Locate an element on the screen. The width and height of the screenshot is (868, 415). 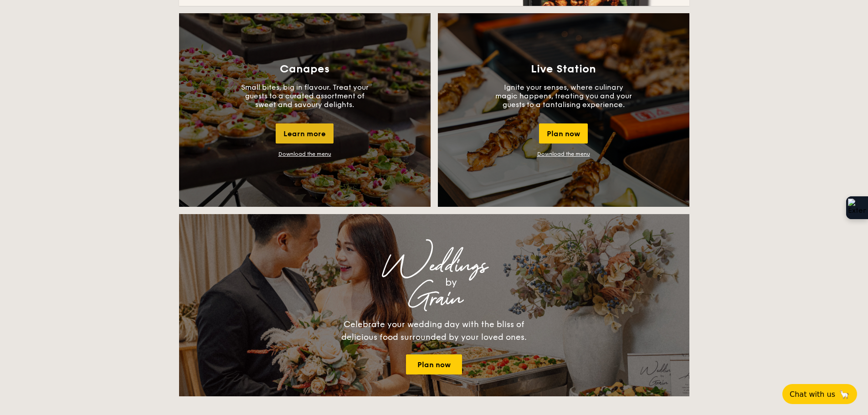
div: by is located at coordinates (451, 282).